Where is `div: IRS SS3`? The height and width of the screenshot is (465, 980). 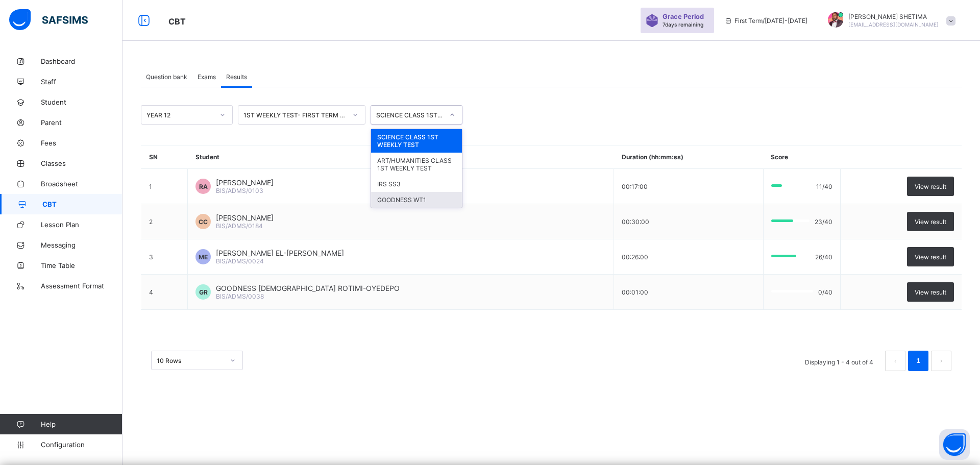
div: IRS SS3 is located at coordinates (417, 184).